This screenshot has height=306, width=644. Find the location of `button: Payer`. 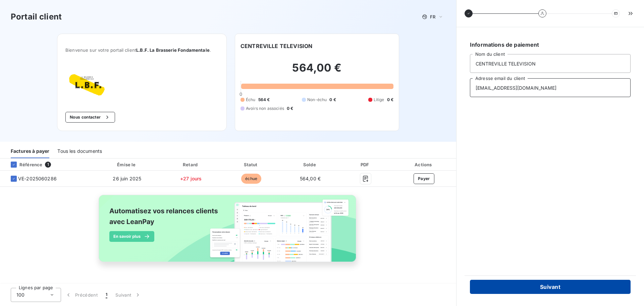

button: Payer is located at coordinates (424, 179).